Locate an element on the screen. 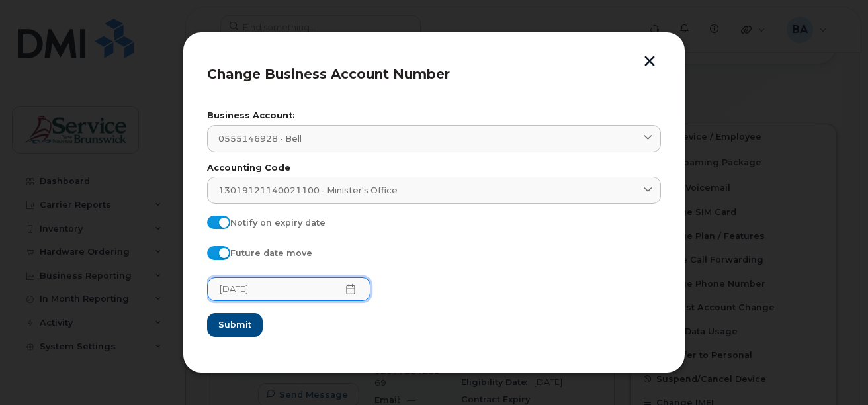  button: Submit is located at coordinates (235, 325).